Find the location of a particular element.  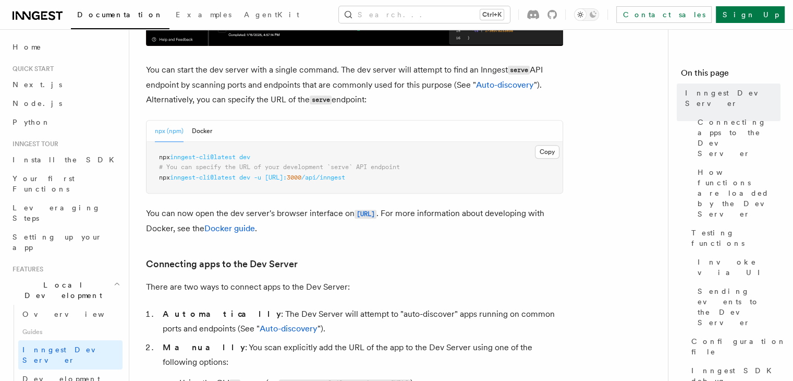

a: How functions are loaded by the Dev Server is located at coordinates (737, 193).